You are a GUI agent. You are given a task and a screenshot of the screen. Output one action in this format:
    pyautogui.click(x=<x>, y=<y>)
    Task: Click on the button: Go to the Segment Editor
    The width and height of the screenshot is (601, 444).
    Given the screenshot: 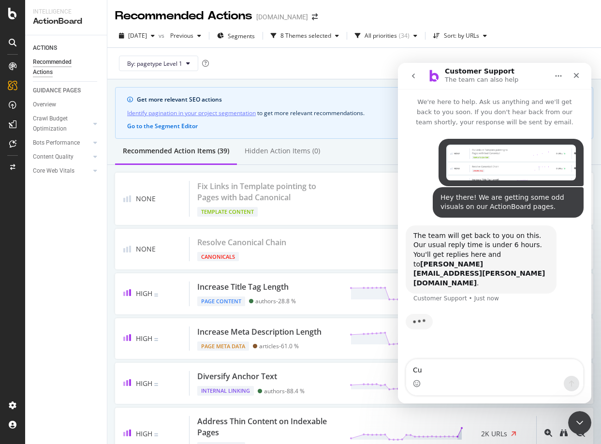 What is the action you would take?
    pyautogui.click(x=163, y=126)
    